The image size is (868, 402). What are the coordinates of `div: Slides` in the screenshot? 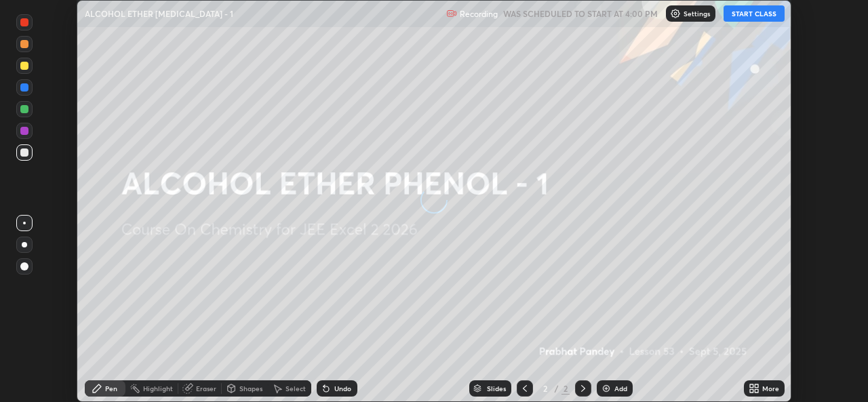 It's located at (496, 388).